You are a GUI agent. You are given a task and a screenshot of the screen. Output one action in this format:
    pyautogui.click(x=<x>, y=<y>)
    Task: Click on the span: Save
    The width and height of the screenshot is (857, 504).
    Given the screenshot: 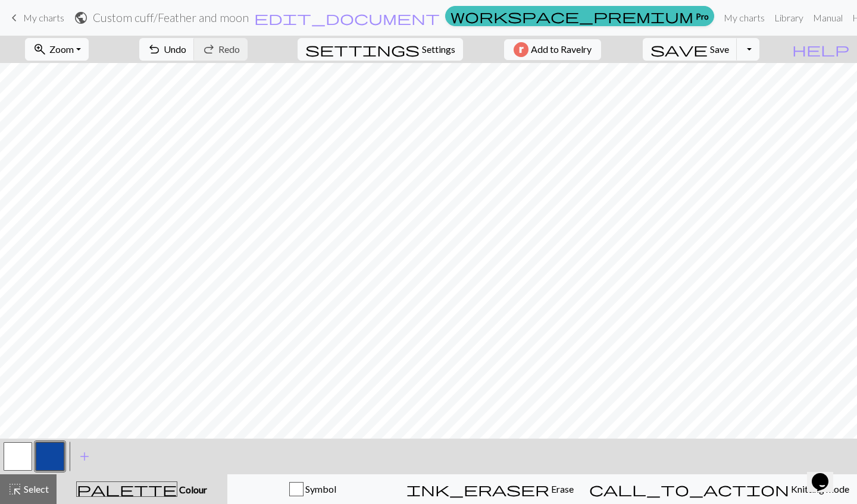 What is the action you would take?
    pyautogui.click(x=719, y=49)
    